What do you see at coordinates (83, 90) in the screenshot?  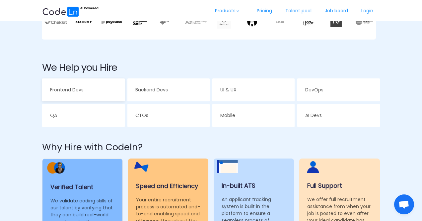 I see `a: Frontend Devs` at bounding box center [83, 90].